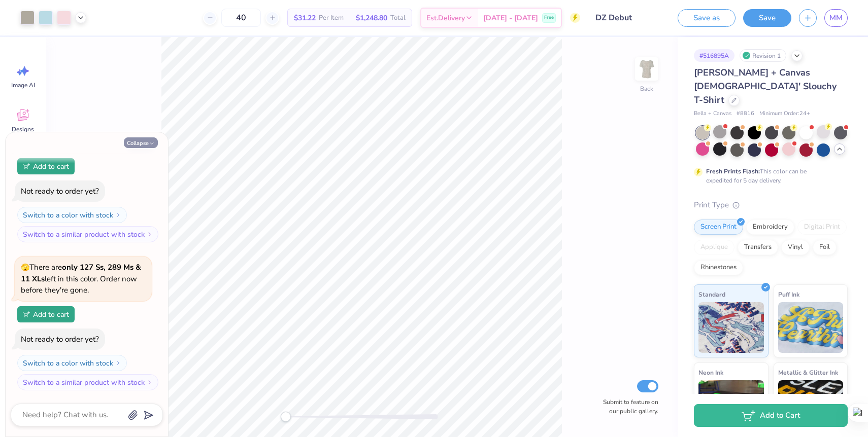 The image size is (868, 437). I want to click on strong: Fresh Prints Flash:, so click(733, 172).